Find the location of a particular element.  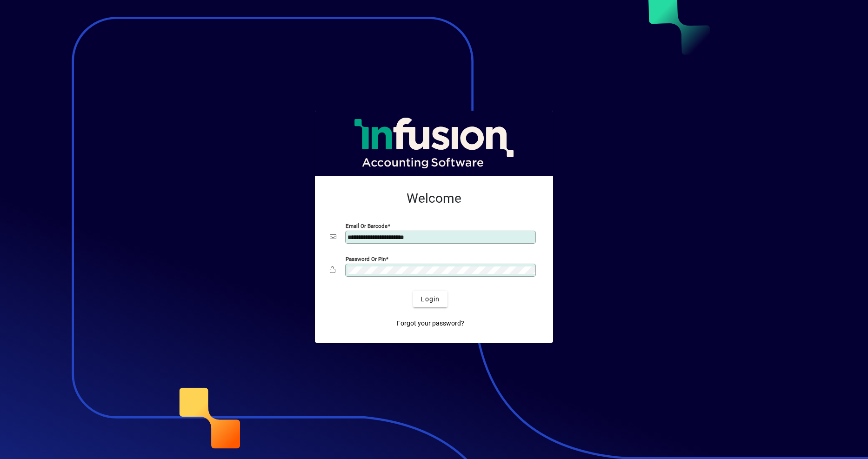

a: Forgot your password? is located at coordinates (431, 324).